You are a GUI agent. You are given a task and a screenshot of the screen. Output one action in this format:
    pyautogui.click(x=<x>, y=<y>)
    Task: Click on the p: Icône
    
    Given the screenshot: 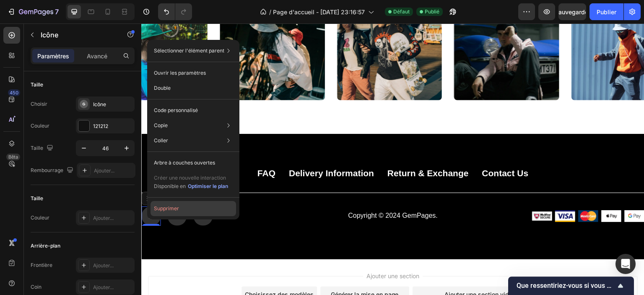 What is the action you would take?
    pyautogui.click(x=77, y=35)
    